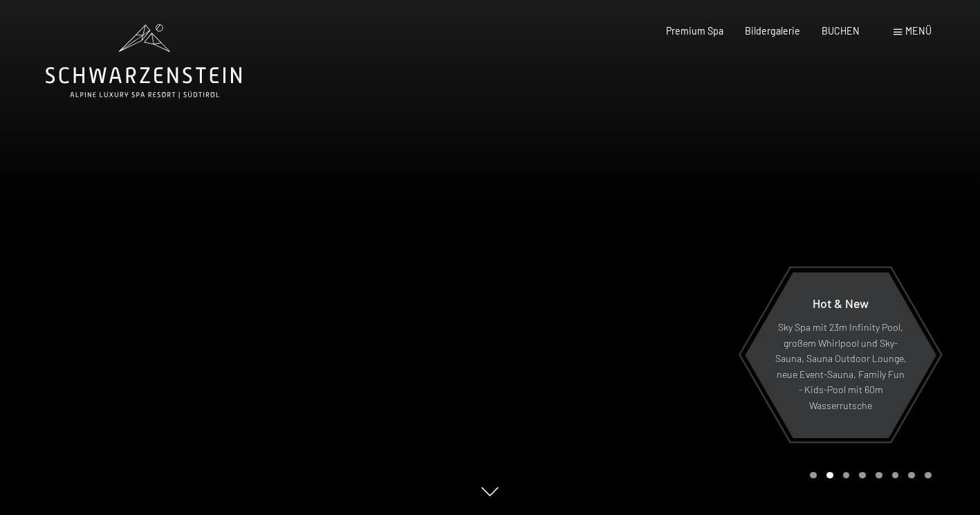 The height and width of the screenshot is (515, 980). Describe the element at coordinates (912, 475) in the screenshot. I see `div: Carousel Page 7` at that location.